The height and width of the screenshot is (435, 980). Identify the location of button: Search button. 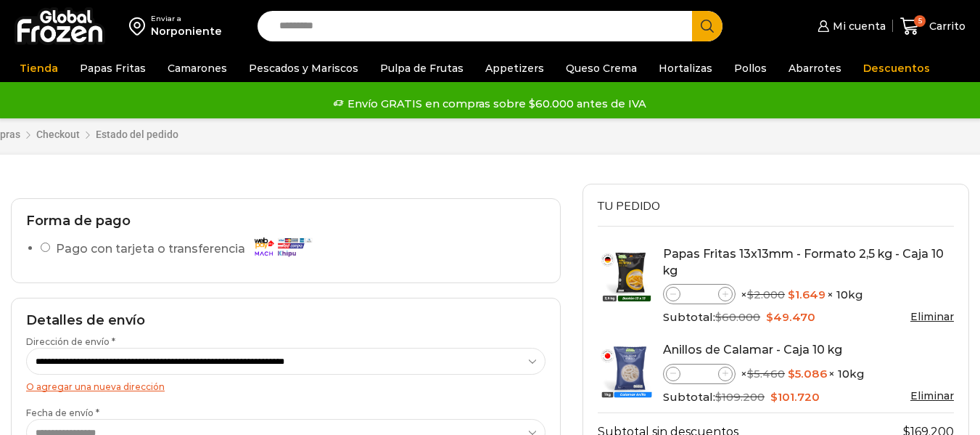
(707, 26).